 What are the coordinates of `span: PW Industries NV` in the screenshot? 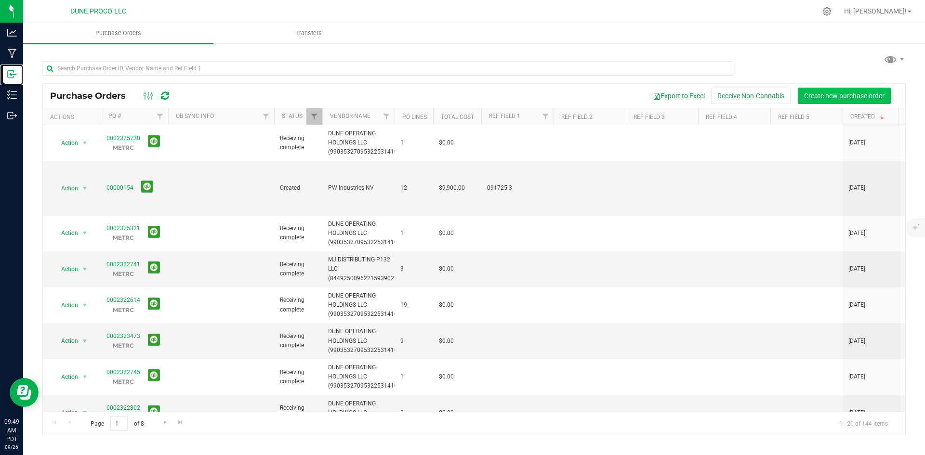 It's located at (359, 188).